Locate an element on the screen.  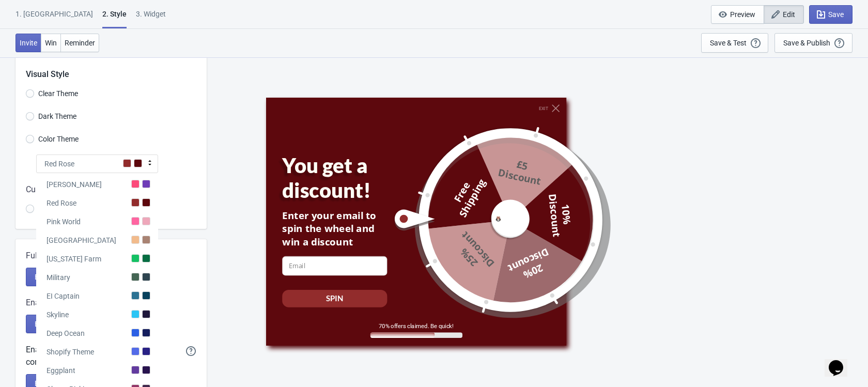
div: SPIN is located at coordinates (335, 298).